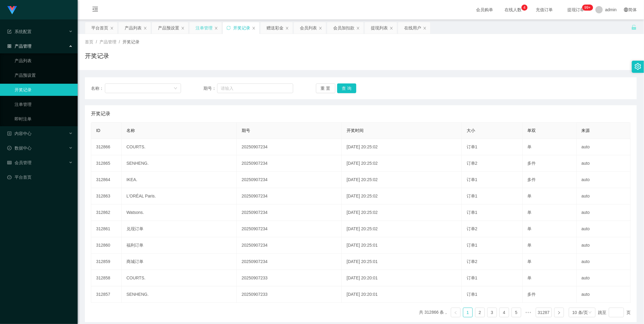 Image resolution: width=644 pixels, height=324 pixels. What do you see at coordinates (44, 119) in the screenshot?
I see `a: 即时注单` at bounding box center [44, 119].